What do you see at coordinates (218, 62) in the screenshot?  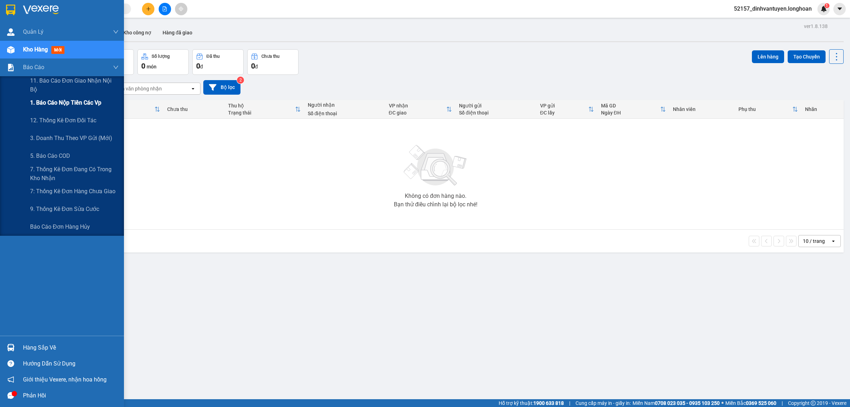 I see `button: Đã thu0đ` at bounding box center [218, 62].